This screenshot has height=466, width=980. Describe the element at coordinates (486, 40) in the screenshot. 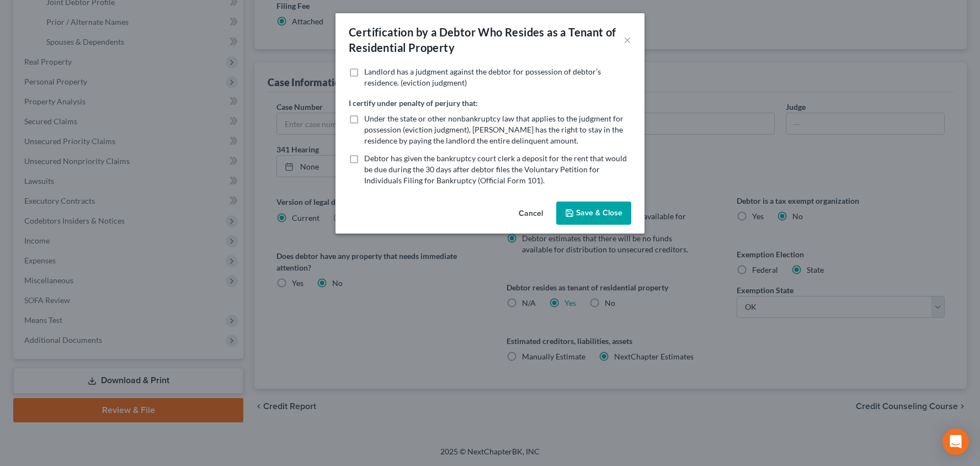

I see `div: Certification by a Debtor Who Resides as a Tenant of Residential Property` at that location.